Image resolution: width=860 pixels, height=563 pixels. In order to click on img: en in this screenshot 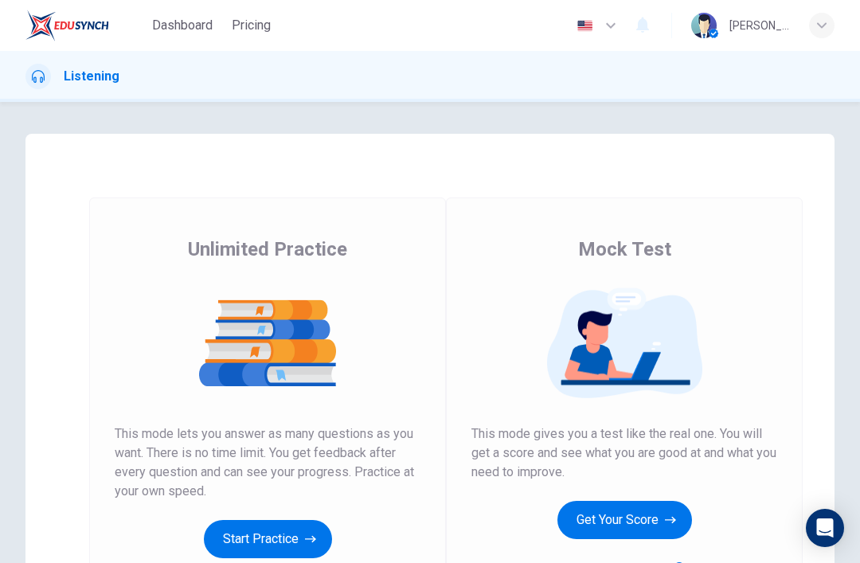, I will do `click(585, 25)`.